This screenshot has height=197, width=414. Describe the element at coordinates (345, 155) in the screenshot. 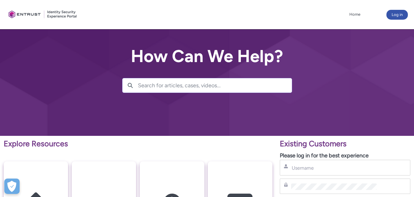

I see `p: Please log in for the best experience` at that location.